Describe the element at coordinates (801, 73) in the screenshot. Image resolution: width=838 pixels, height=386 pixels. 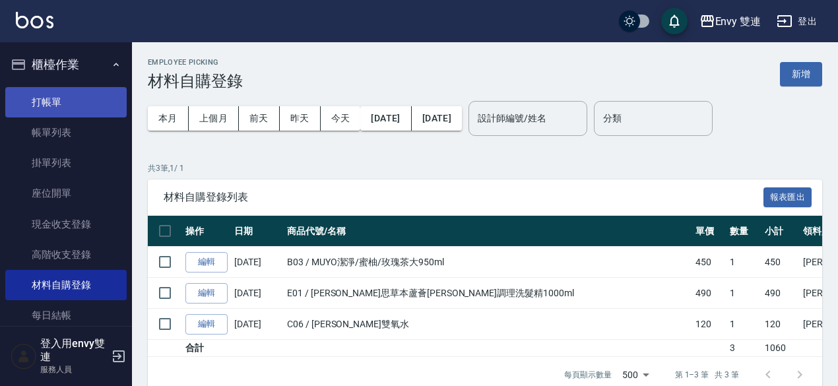
I see `a: 新增` at that location.